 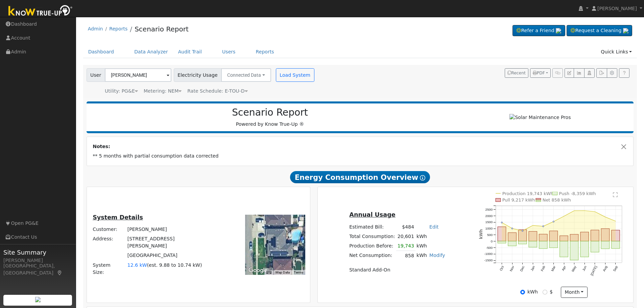 I want to click on a: Admin, so click(x=95, y=29).